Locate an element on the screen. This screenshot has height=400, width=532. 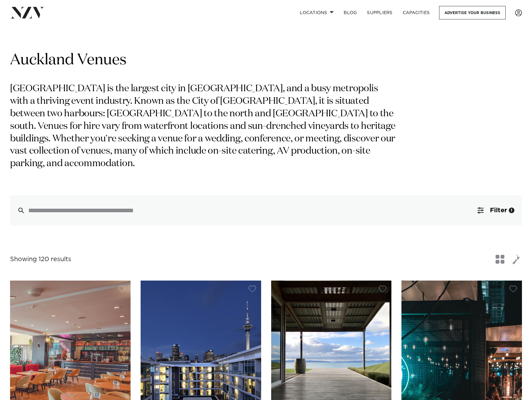
a: SUPPLIERS is located at coordinates (379, 13).